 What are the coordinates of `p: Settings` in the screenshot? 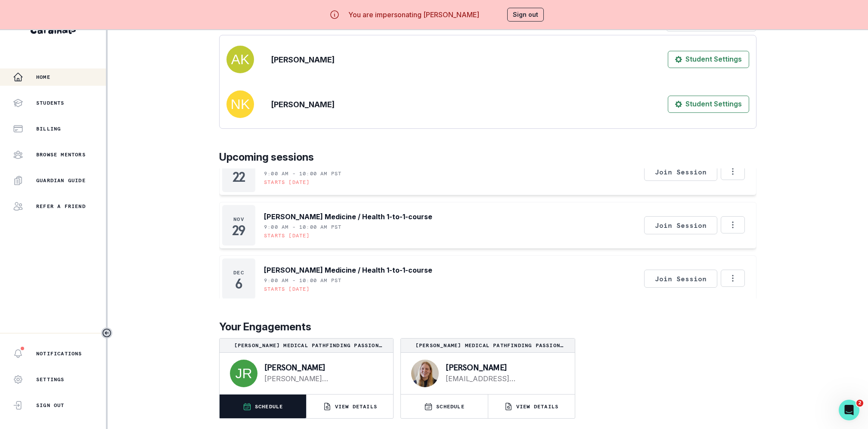 It's located at (50, 379).